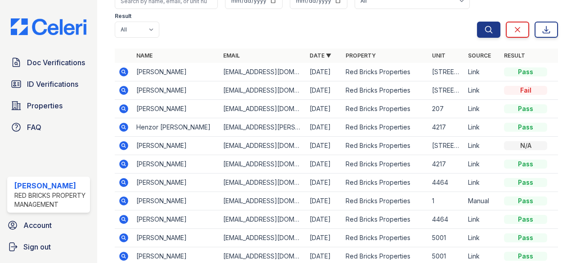  Describe the element at coordinates (49, 127) in the screenshot. I see `a: FAQ` at that location.